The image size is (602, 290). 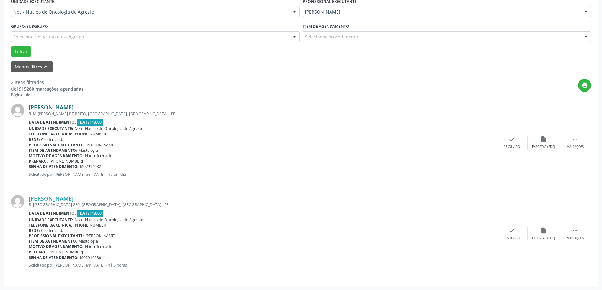 I want to click on strong: 1915280 marcações agendadas, so click(x=50, y=89).